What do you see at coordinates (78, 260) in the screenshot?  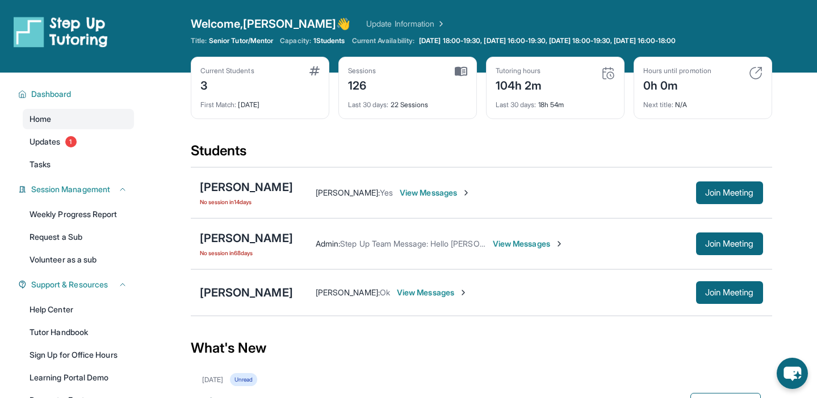 I see `a: Volunteer as a sub` at bounding box center [78, 260].